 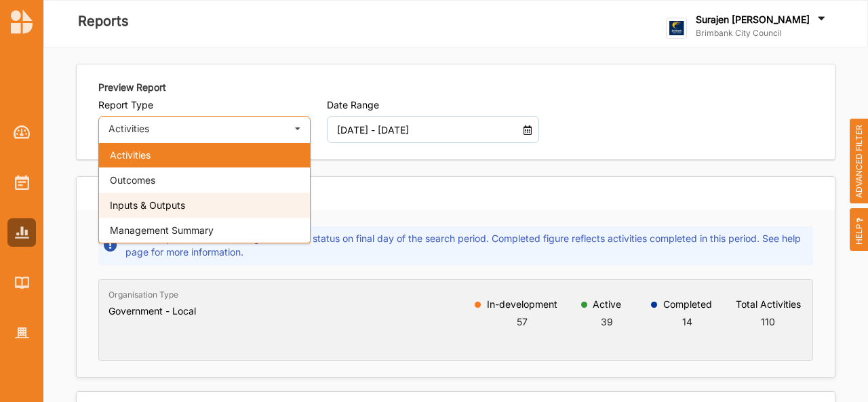 I want to click on div: Activities, so click(x=198, y=128).